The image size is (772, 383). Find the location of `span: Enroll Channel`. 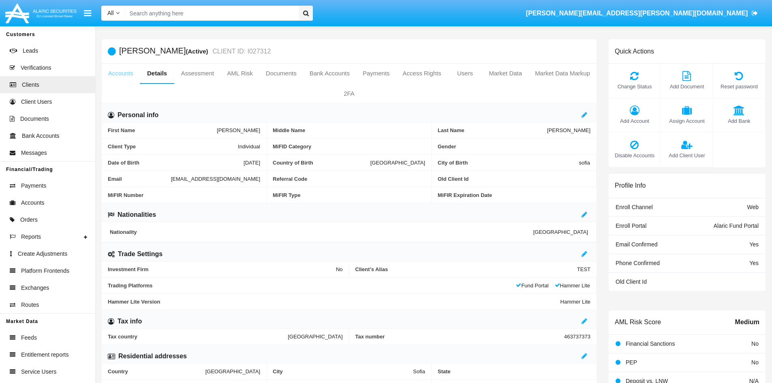

span: Enroll Channel is located at coordinates (634, 207).